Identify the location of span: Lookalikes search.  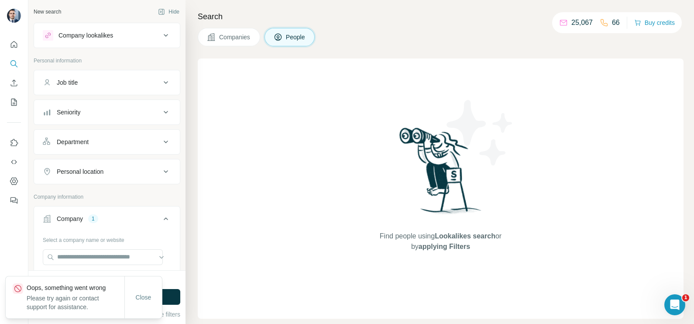
(465, 236).